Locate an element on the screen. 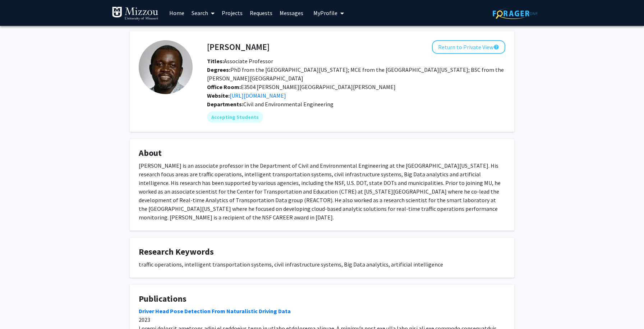 Image resolution: width=644 pixels, height=329 pixels. a: Messages is located at coordinates (291, 13).